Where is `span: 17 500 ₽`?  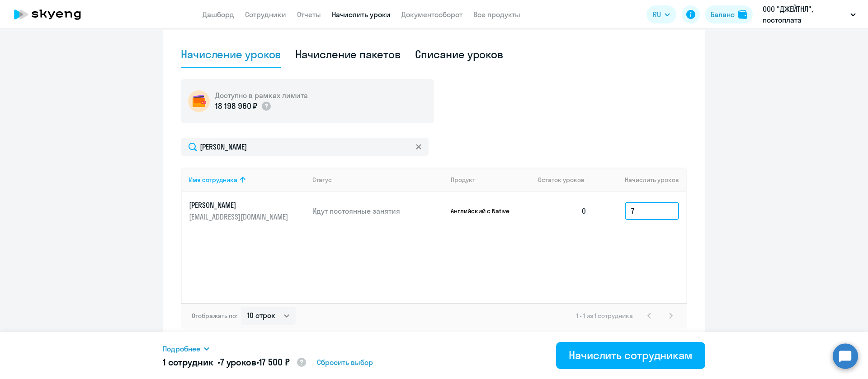 span: 17 500 ₽ is located at coordinates (274, 362).